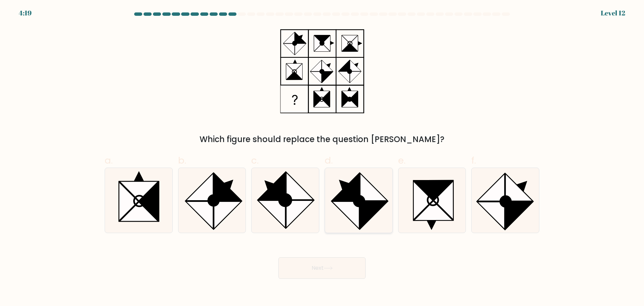 Image resolution: width=644 pixels, height=306 pixels. Describe the element at coordinates (613, 13) in the screenshot. I see `div: Level 12` at that location.